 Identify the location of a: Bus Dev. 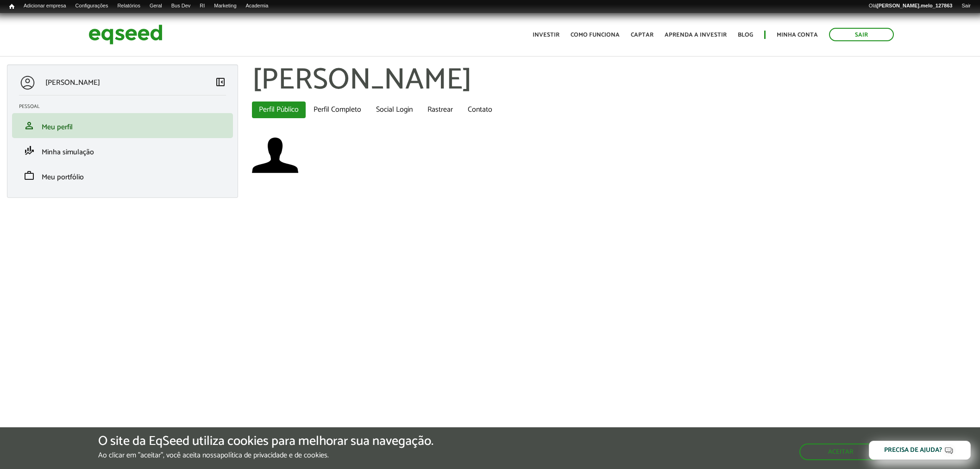
(181, 6).